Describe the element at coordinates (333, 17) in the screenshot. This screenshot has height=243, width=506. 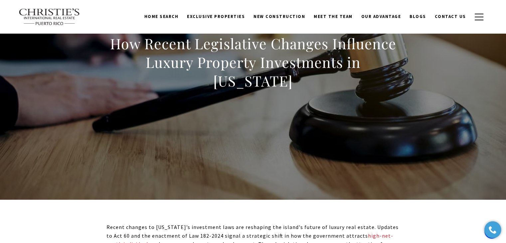
I see `a: Meet the Team` at that location.